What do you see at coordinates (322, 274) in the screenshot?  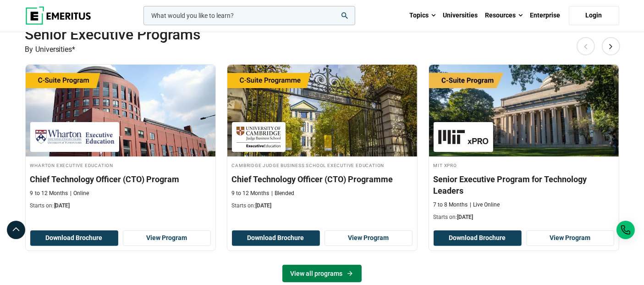 I see `a: View all programs` at bounding box center [322, 274].